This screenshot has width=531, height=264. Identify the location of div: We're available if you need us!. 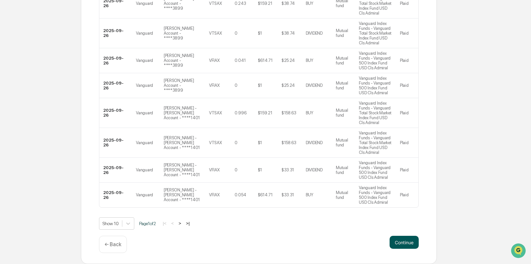
(52, 59).